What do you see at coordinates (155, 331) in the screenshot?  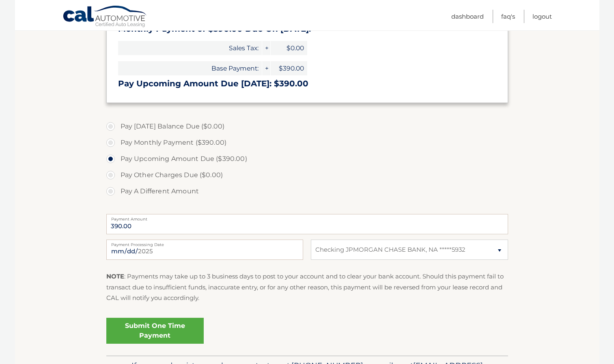 I see `a: Submit One Time Payment` at bounding box center [155, 331].